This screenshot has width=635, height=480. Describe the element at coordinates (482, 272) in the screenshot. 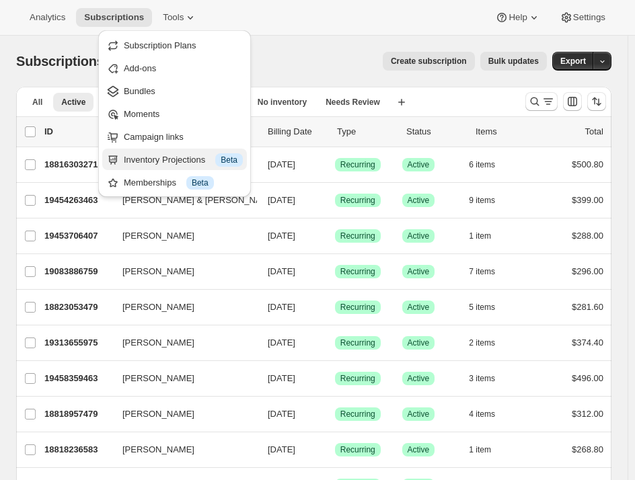

I see `span: 7 items` at that location.